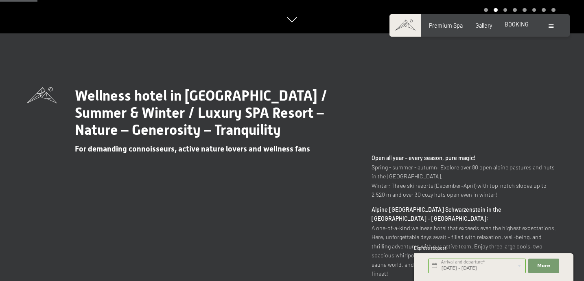  What do you see at coordinates (483, 25) in the screenshot?
I see `a: Gallery` at bounding box center [483, 25].